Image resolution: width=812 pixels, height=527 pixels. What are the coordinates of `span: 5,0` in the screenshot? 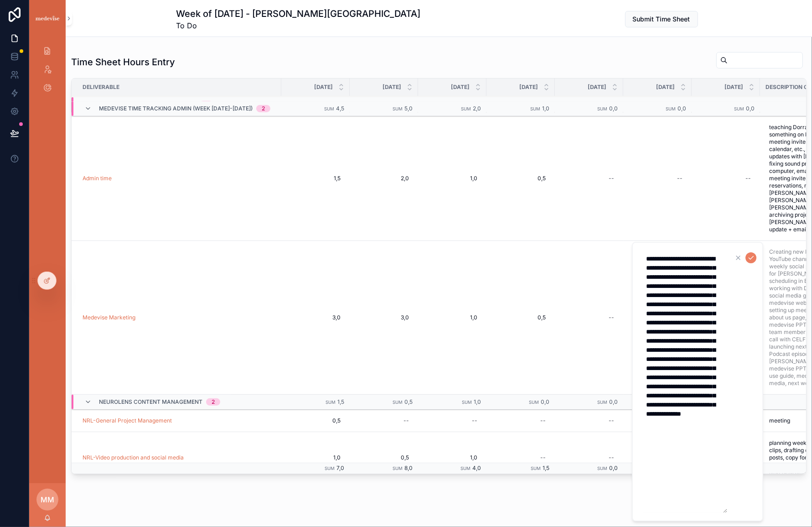 It's located at (408, 108).